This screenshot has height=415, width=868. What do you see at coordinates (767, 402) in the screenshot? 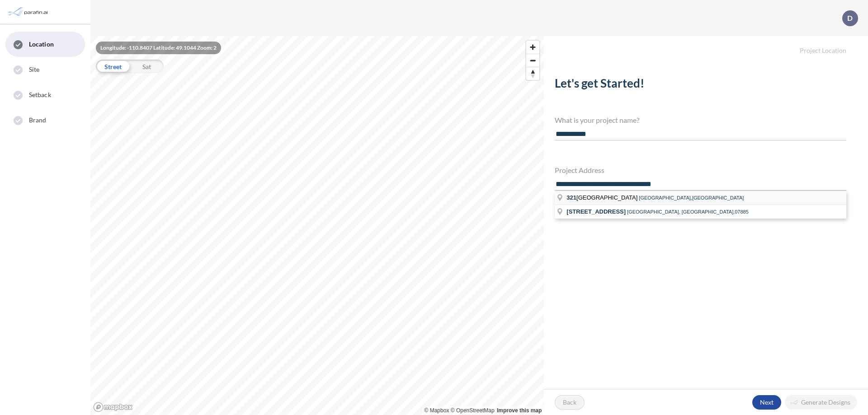
I see `p: Next` at bounding box center [767, 402].